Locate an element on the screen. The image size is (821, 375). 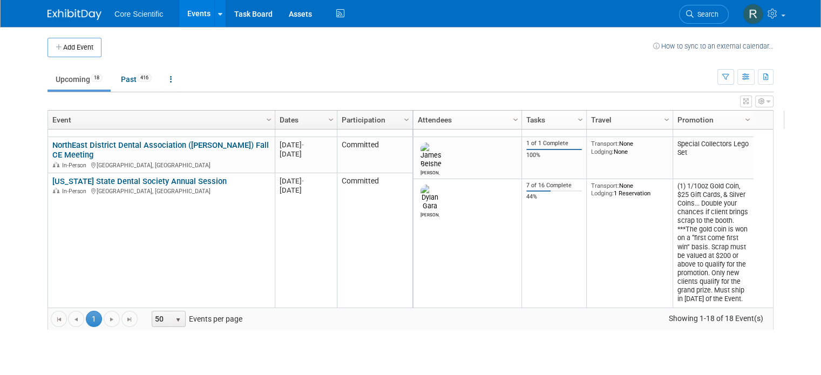
span: 18 is located at coordinates (97, 78).